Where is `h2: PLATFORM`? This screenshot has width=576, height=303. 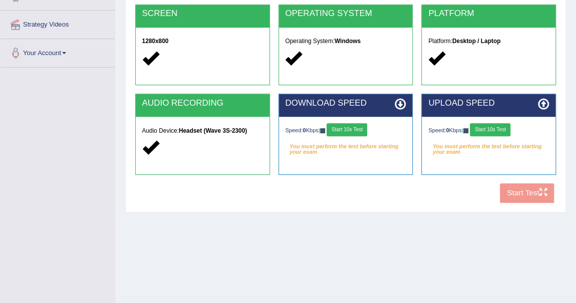 h2: PLATFORM is located at coordinates (488, 14).